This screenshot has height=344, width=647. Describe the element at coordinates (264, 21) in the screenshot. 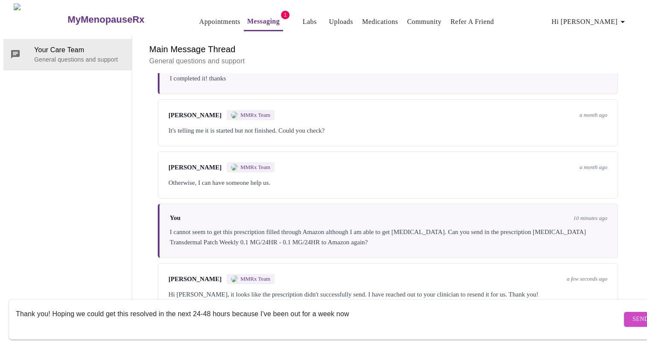

I see `a: Messaging` at that location.